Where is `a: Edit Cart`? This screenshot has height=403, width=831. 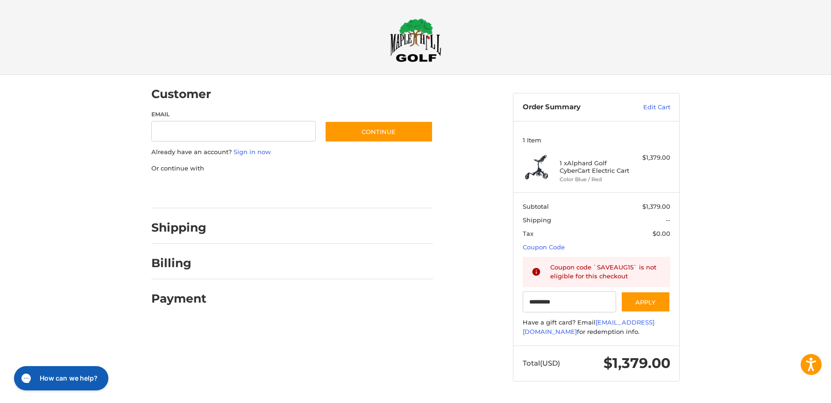
a: Edit Cart is located at coordinates (647, 107).